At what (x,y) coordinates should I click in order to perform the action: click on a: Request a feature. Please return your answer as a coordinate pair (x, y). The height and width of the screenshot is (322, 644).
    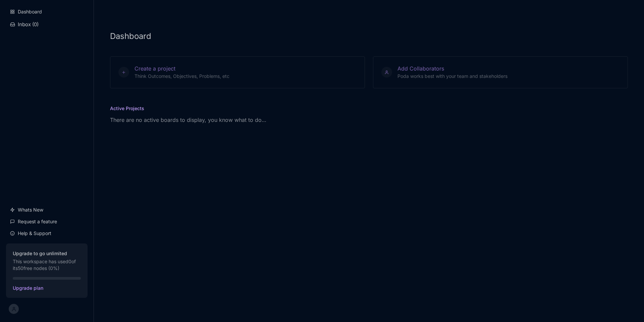
    Looking at the image, I should click on (47, 222).